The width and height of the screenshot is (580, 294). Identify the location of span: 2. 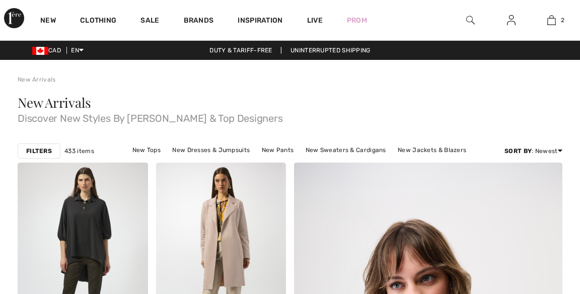
(562, 20).